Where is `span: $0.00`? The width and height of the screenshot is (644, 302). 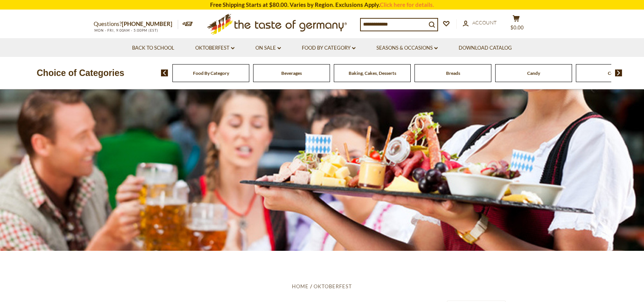
span: $0.00 is located at coordinates (517, 28).